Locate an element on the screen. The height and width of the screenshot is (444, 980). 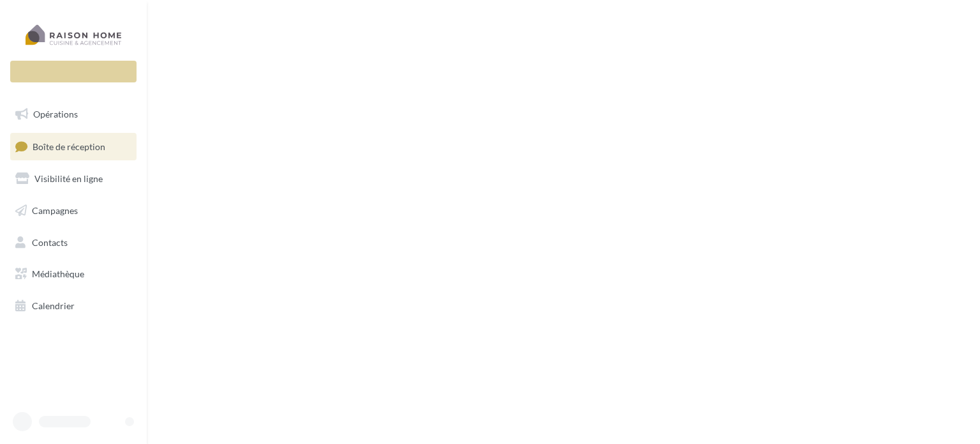
span: Boîte de réception is located at coordinates (69, 146).